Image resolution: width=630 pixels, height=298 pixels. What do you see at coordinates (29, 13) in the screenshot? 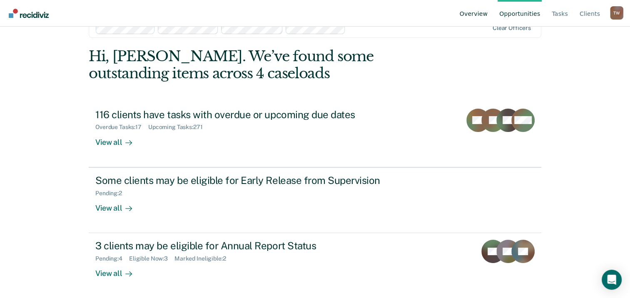
I see `img: Recidiviz` at bounding box center [29, 13].